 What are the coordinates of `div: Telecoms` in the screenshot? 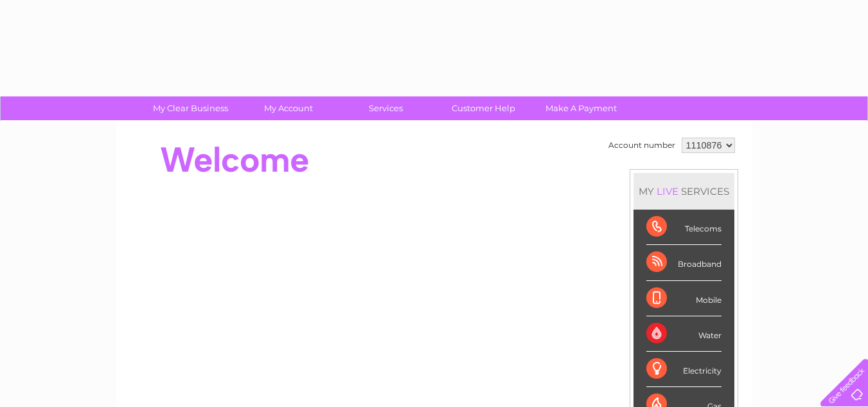 It's located at (683, 227).